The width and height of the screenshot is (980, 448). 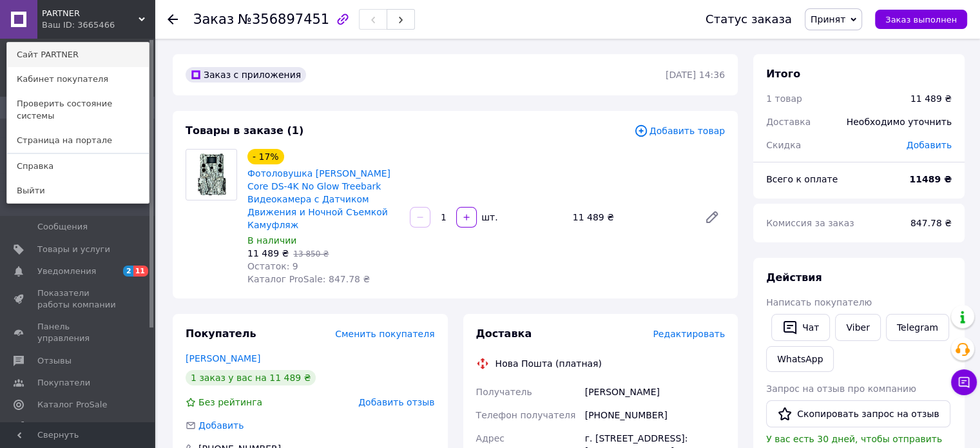 I want to click on span: Товары и услуги, so click(x=74, y=250).